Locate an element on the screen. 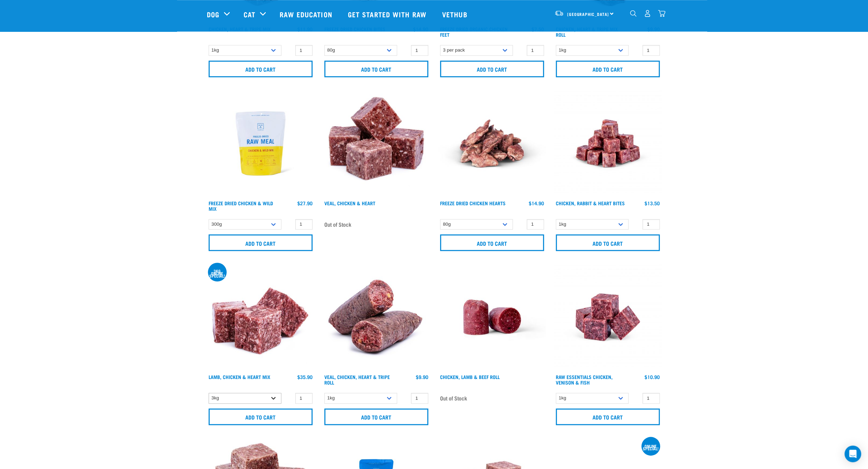  a: Raw Essentials Chicken, Venison & Fish is located at coordinates (584, 380).